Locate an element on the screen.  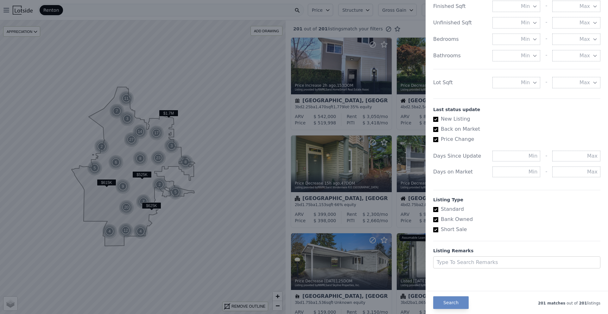
input: Short Sale is located at coordinates (436, 230).